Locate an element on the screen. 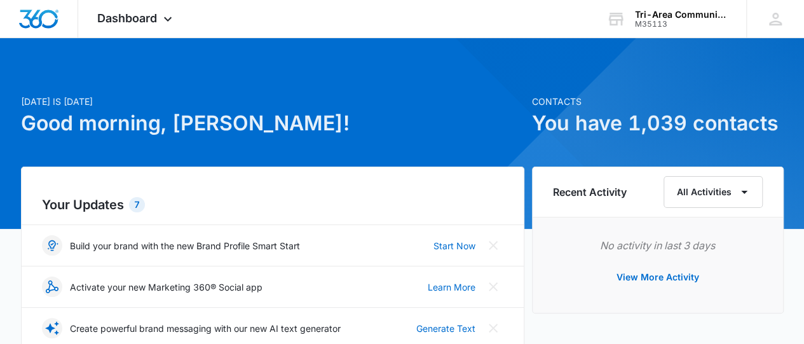 The height and width of the screenshot is (344, 804). a: Start Now is located at coordinates (454, 245).